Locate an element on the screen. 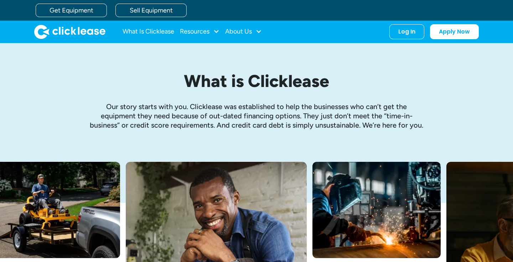 This screenshot has width=513, height=262. div: About Us is located at coordinates (243, 32).